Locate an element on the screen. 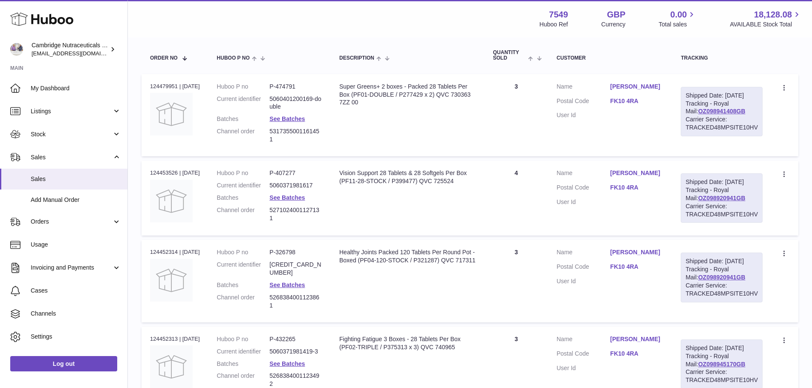  span: Stock is located at coordinates (71, 134).